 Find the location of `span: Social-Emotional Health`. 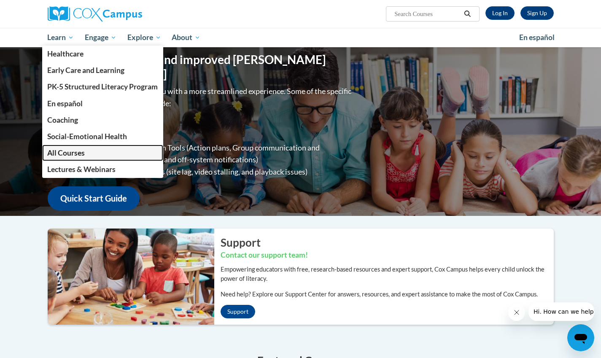

span: Social-Emotional Health is located at coordinates (87, 136).